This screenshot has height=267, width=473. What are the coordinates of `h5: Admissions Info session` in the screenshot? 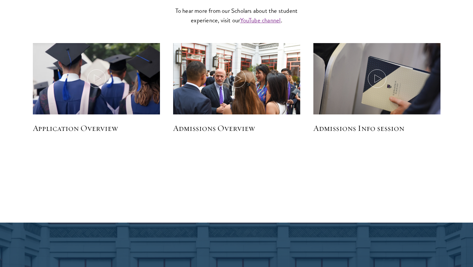 It's located at (377, 128).